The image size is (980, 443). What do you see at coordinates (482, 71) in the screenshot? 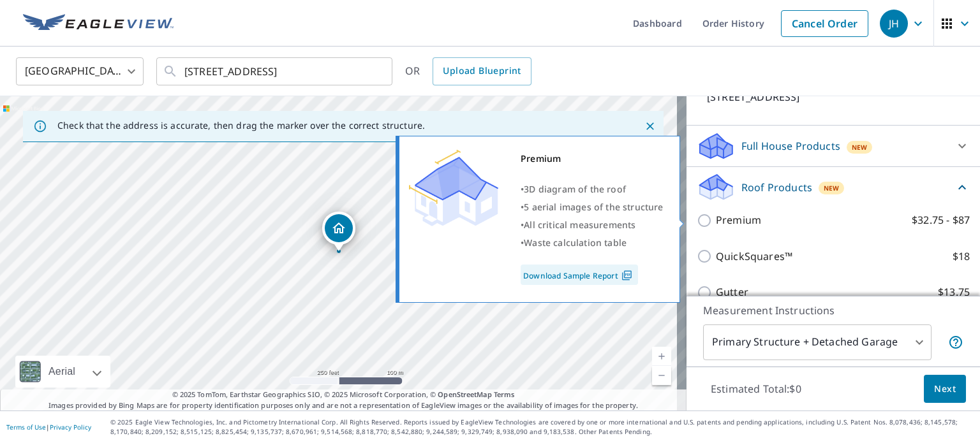
I see `a: Upload Blueprint` at bounding box center [482, 71].